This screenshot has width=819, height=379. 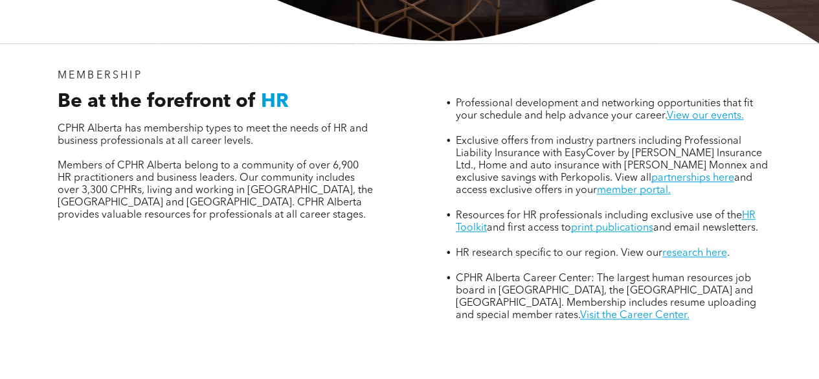 What do you see at coordinates (611, 159) in the screenshot?
I see `span: Exclusive offers from industry partners including Professional Liability Insurance with EasyCover...` at bounding box center [611, 159].